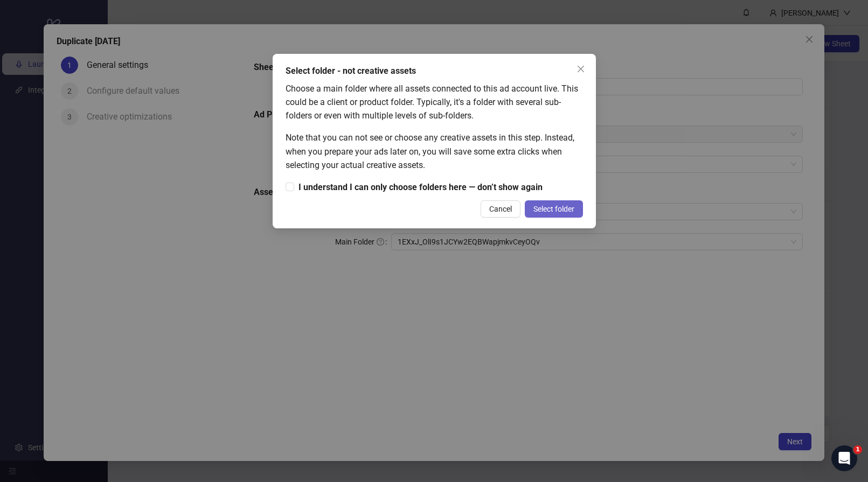  Describe the element at coordinates (434, 151) in the screenshot. I see `div: Note that you can not see or choose any creative assets in this step. Instead, when you prepare y...` at that location.